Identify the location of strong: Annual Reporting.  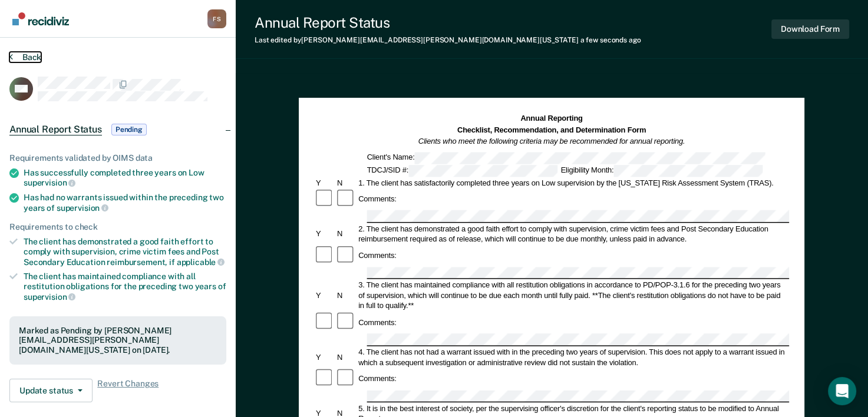
(552, 119).